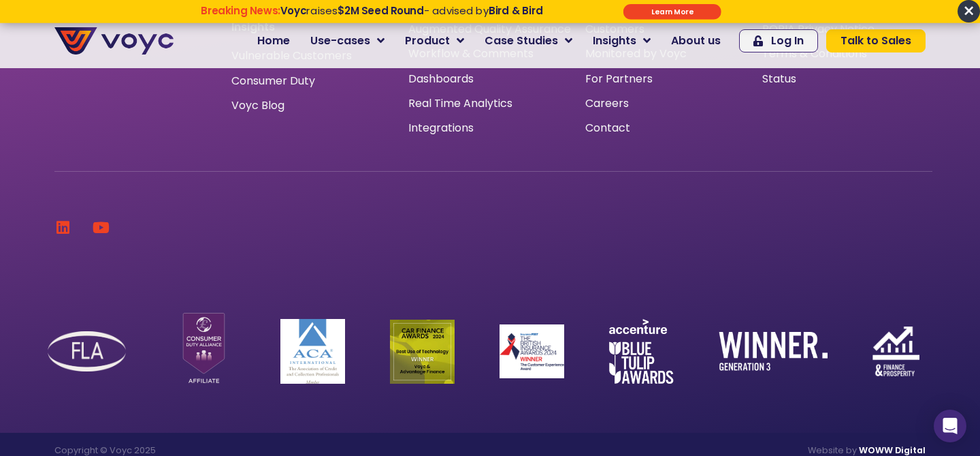 This screenshot has width=980, height=456. I want to click on span: Use-cases, so click(340, 41).